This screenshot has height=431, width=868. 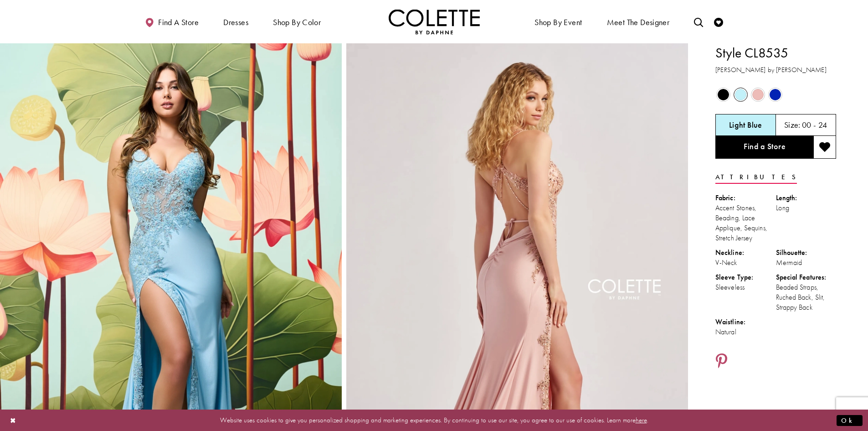 I want to click on div: Accent Stones, Beading, Lace Applique, Sequins, Stretch Jersey, so click(x=746, y=223).